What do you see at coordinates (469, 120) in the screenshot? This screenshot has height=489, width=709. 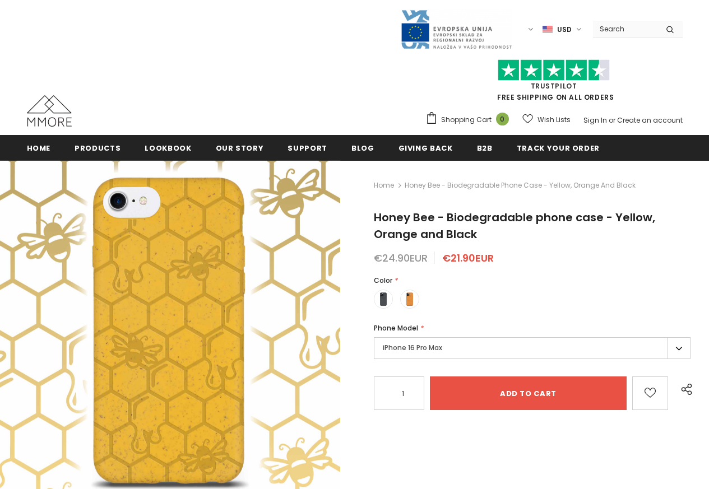 I see `a: Shopping Cart 0` at bounding box center [469, 120].